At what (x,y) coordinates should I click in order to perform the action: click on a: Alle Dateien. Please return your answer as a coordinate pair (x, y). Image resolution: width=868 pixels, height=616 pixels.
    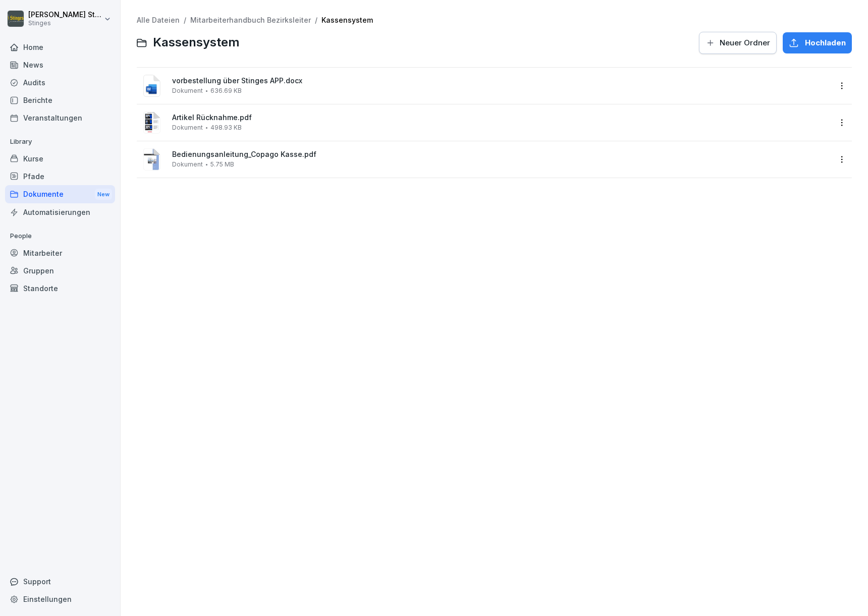
    Looking at the image, I should click on (158, 19).